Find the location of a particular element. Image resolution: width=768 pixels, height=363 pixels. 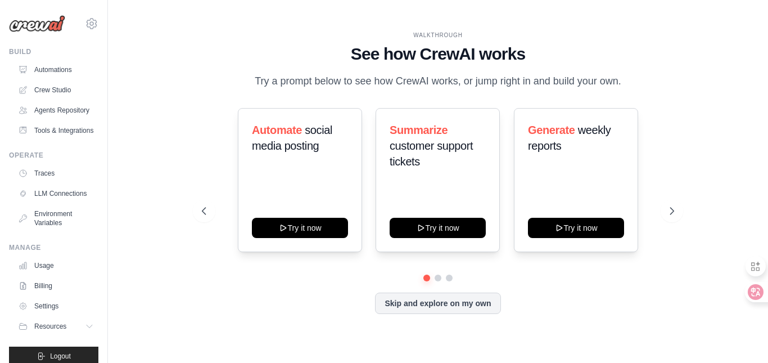

span: social media posting is located at coordinates (292, 138).